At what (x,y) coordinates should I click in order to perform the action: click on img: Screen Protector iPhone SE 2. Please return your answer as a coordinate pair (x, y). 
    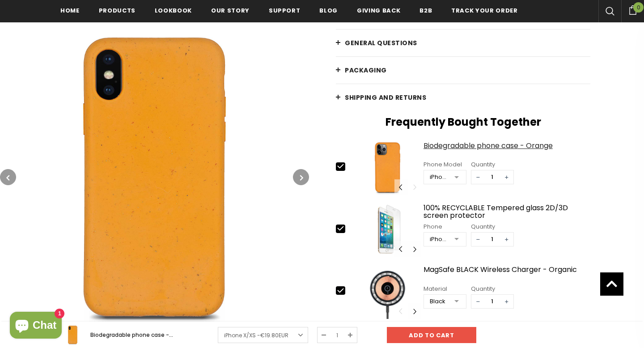
    Looking at the image, I should click on (387, 229).